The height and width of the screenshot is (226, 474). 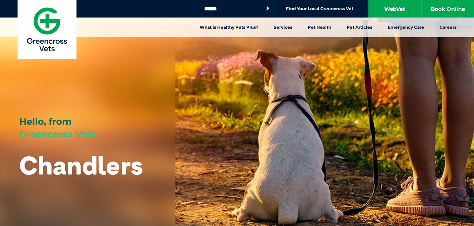 I want to click on span: Greencross Vets, so click(x=57, y=134).